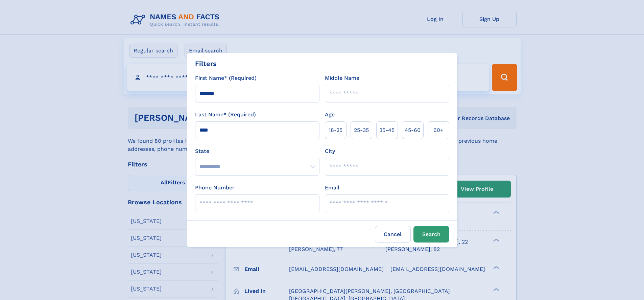 This screenshot has width=644, height=300. I want to click on button: Search, so click(432, 234).